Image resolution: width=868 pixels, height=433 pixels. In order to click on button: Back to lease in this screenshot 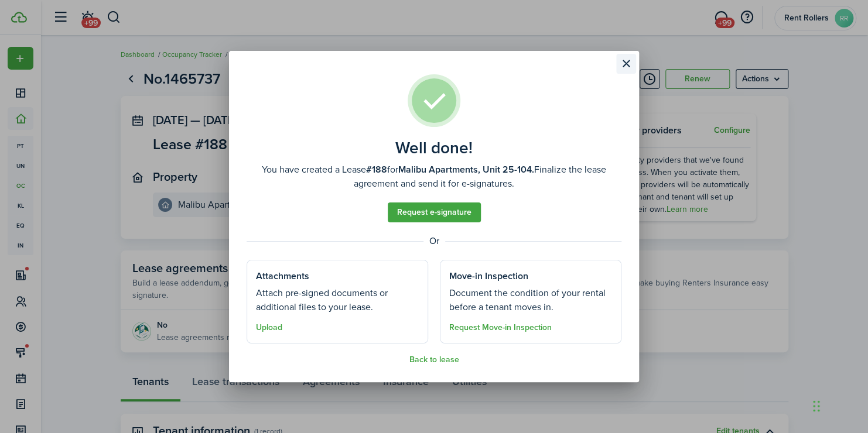, I will do `click(434, 360)`.